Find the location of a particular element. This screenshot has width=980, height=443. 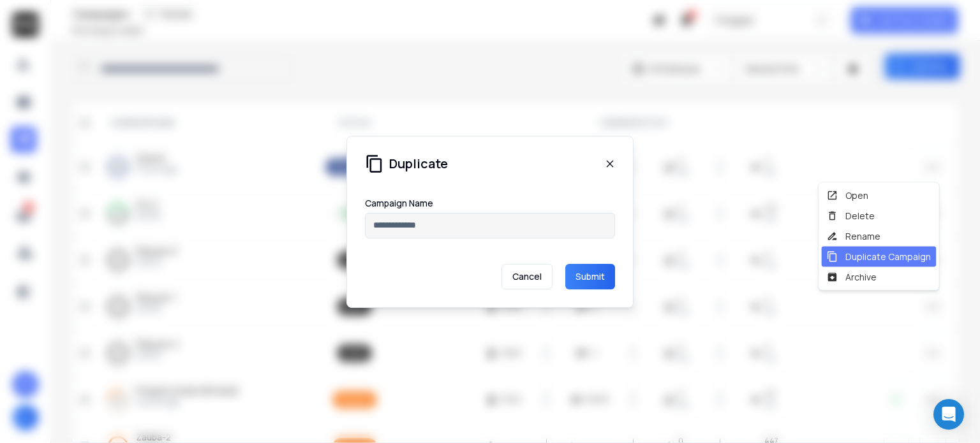

button: Submit is located at coordinates (590, 276).